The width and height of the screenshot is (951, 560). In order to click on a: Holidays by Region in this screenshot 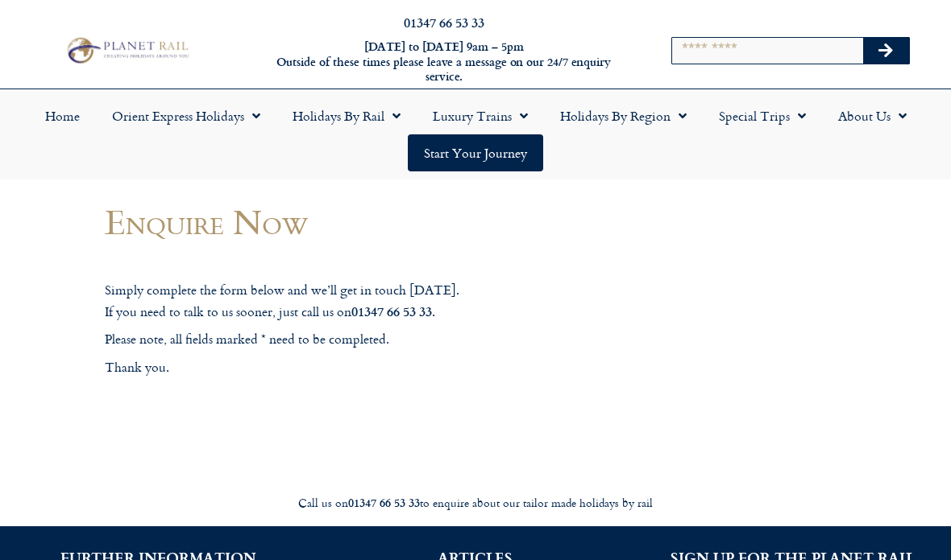, I will do `click(623, 116)`.